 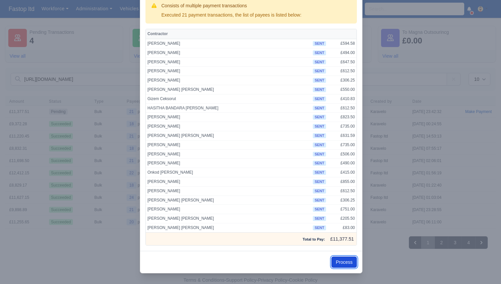 I want to click on td: £83.00, so click(x=342, y=228).